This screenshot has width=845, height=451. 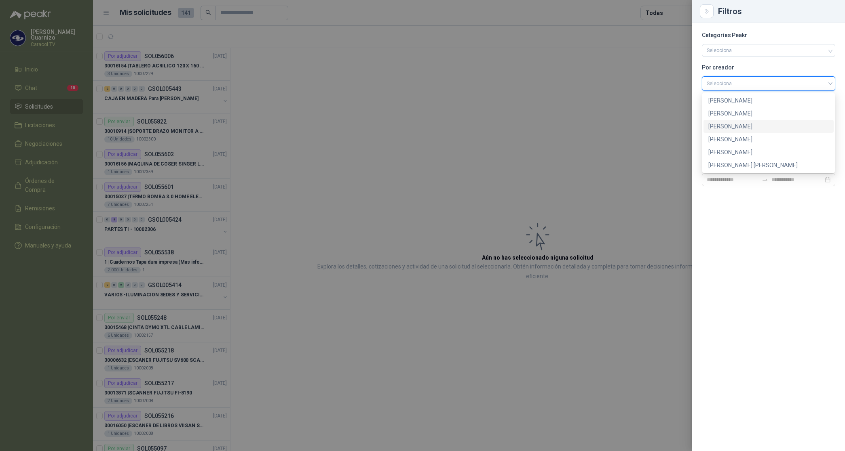 What do you see at coordinates (768, 152) in the screenshot?
I see `div: Pablo Carbonell` at bounding box center [768, 152].